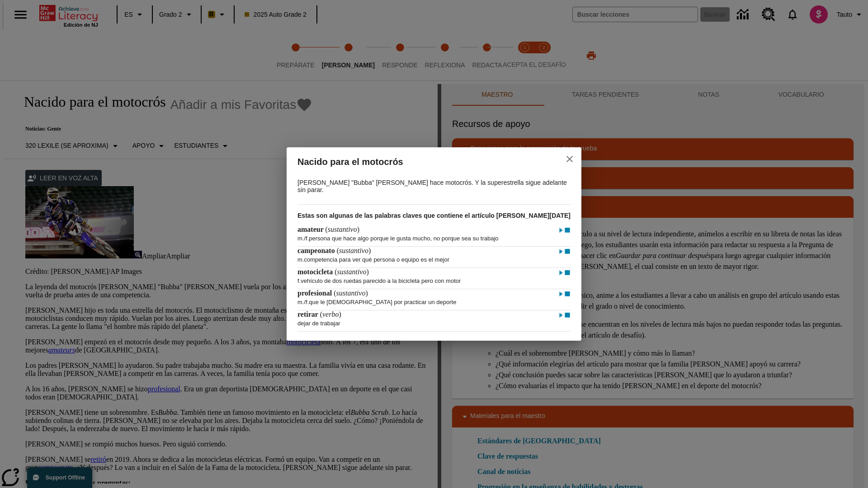 The width and height of the screenshot is (868, 488). I want to click on button: close, so click(570, 159).